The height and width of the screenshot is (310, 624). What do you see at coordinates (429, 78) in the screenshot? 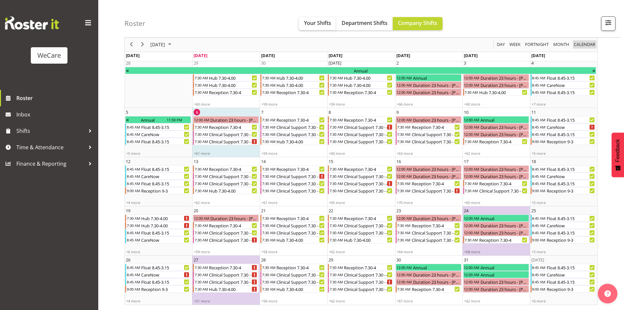
I see `div: Annual Begin From Thursday, October 2, 2025 at 12:00:00 AM GMT+13:00 Ends At Thursday, October 2,...` at bounding box center [429, 78].